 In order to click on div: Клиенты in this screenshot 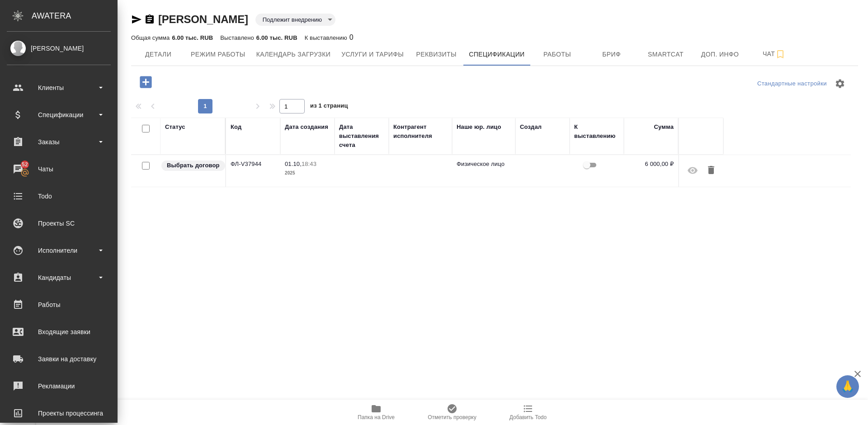, I will do `click(59, 88)`.